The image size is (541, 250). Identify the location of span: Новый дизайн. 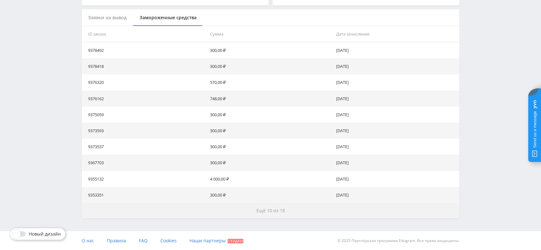
(45, 234).